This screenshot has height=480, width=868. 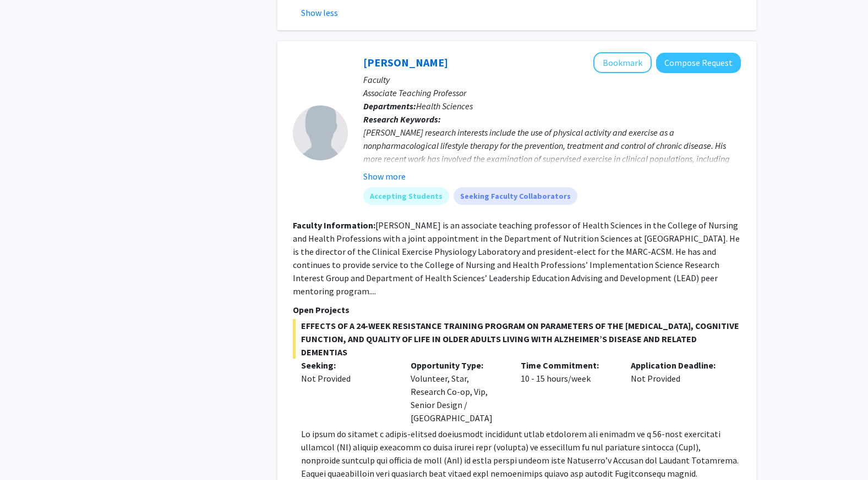 What do you see at coordinates (552, 80) in the screenshot?
I see `p: Faculty` at bounding box center [552, 80].